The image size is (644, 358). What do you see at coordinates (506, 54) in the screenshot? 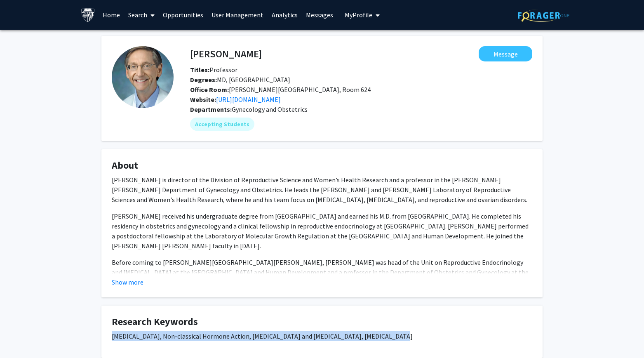
I see `button: Message James Segars` at bounding box center [506, 54].